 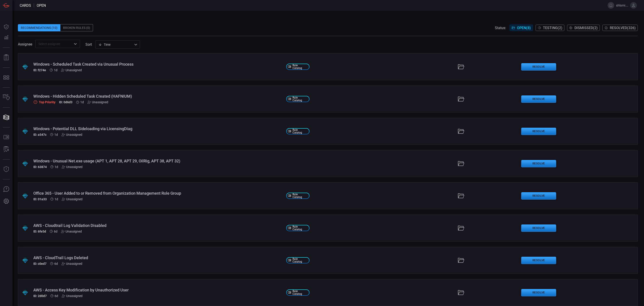 What do you see at coordinates (40, 135) in the screenshot?
I see `h5: ID: a547c` at bounding box center [40, 135].